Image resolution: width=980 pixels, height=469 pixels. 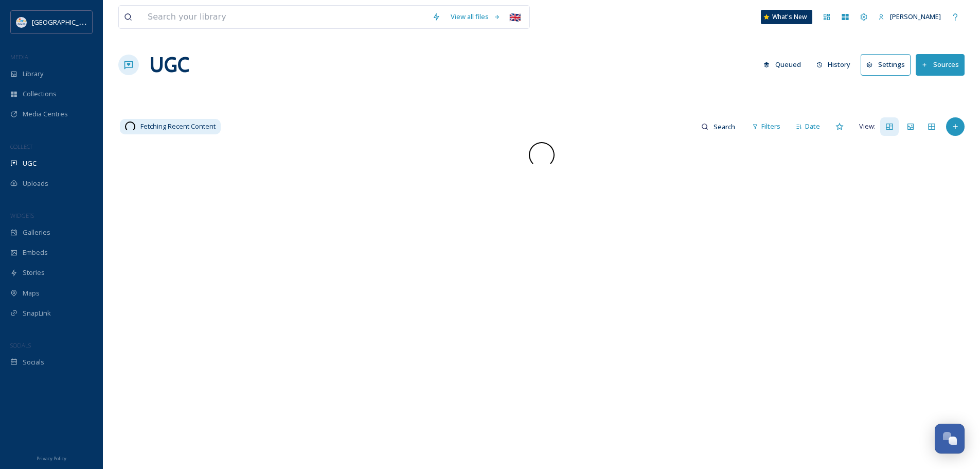 What do you see at coordinates (21, 146) in the screenshot?
I see `span: COLLECT` at bounding box center [21, 146].